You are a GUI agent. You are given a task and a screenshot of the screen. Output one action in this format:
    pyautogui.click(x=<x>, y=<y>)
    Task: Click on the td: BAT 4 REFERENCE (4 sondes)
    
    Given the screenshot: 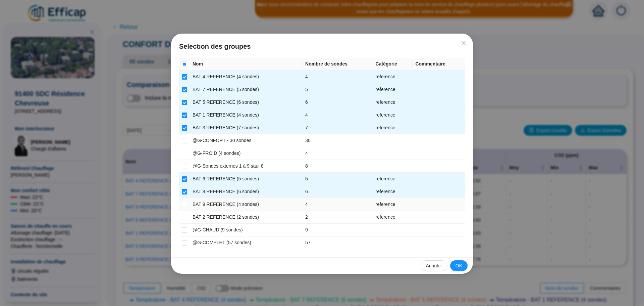 What is the action you would take?
    pyautogui.click(x=246, y=77)
    